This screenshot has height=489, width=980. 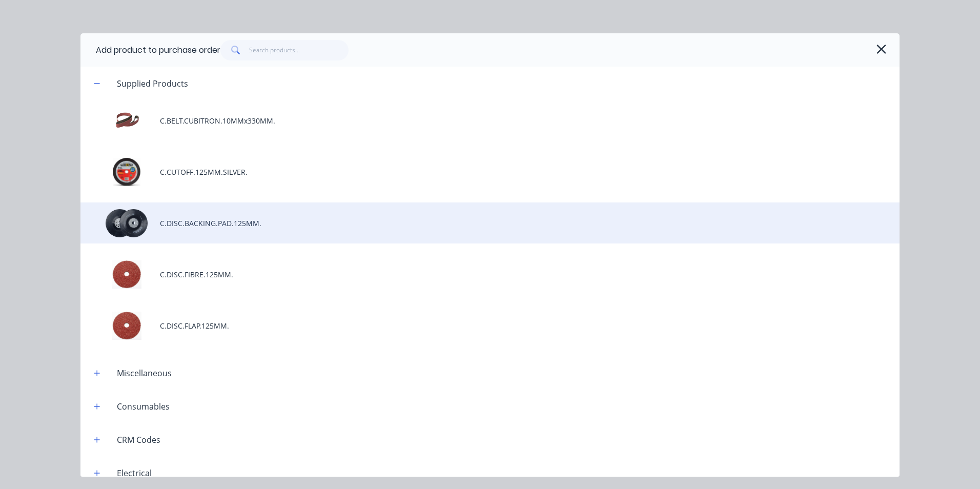 I want to click on div: Miscellaneous, so click(x=144, y=373).